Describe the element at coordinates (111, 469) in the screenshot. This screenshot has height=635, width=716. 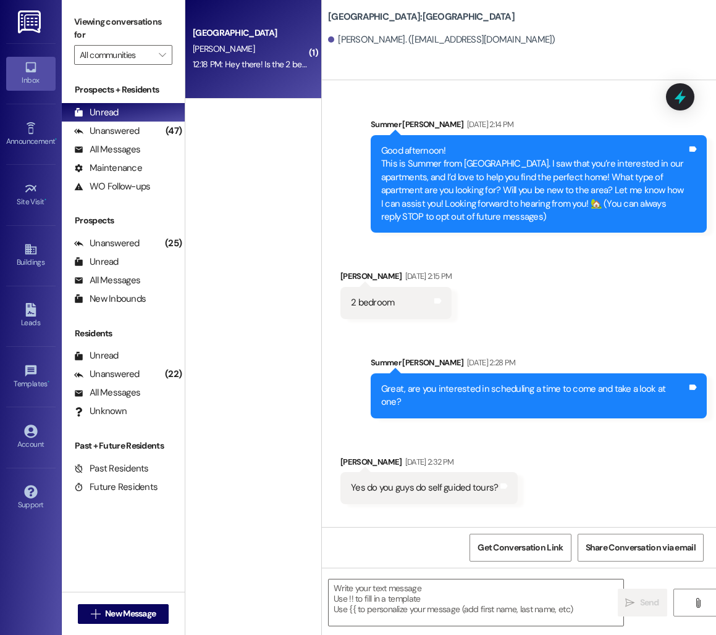
I see `div: Past Residents` at that location.